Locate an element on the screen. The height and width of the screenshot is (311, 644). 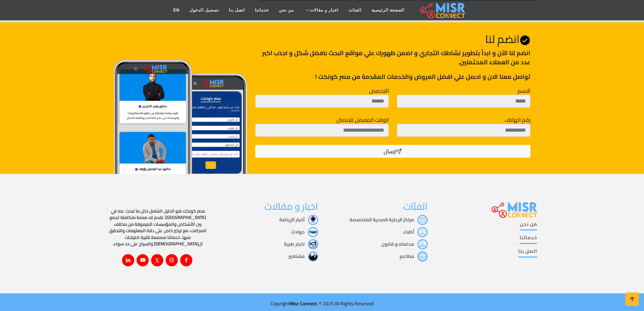
h3: اخبار و مقالات is located at coordinates (267, 207).